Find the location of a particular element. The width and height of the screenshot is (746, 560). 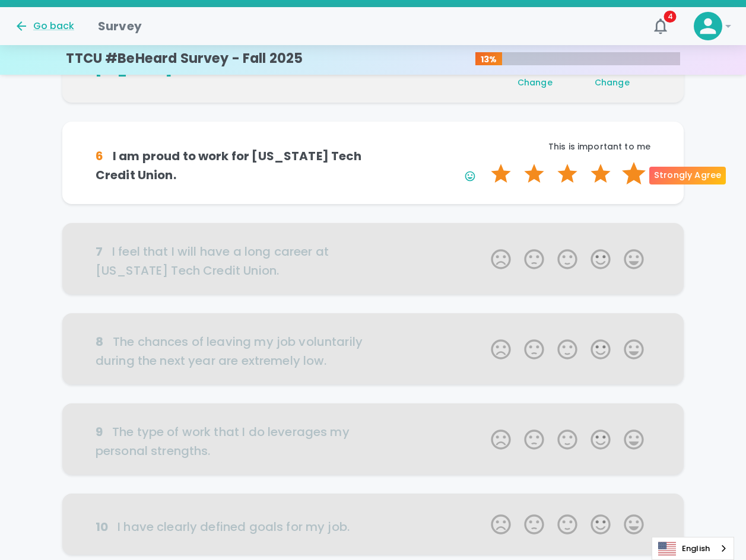

h1: Survey is located at coordinates (120, 26).